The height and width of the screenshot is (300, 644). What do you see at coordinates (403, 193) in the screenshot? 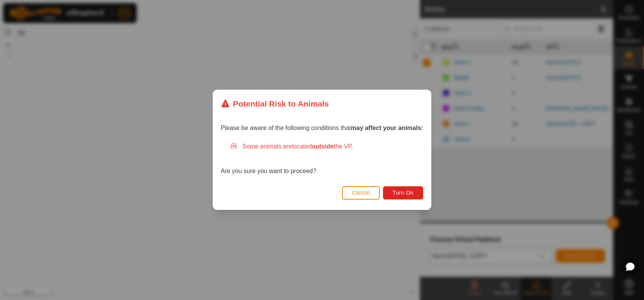
I see `span: Turn On` at bounding box center [403, 193].